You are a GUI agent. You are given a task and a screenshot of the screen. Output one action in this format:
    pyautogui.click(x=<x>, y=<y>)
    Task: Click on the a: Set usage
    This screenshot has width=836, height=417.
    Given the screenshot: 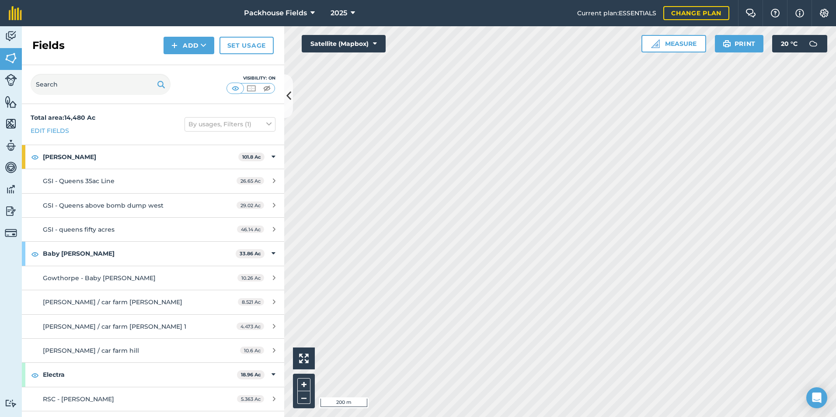 What is the action you would take?
    pyautogui.click(x=247, y=45)
    